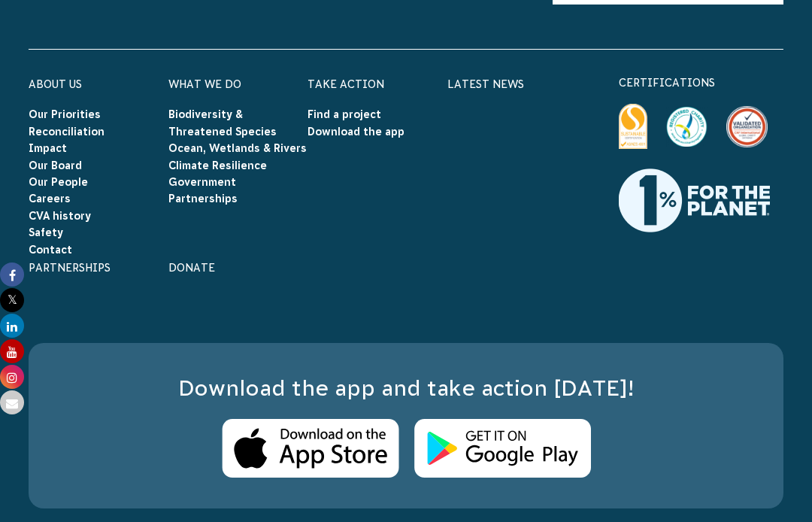 The height and width of the screenshot is (522, 812). What do you see at coordinates (205, 84) in the screenshot?
I see `a: What We Do` at bounding box center [205, 84].